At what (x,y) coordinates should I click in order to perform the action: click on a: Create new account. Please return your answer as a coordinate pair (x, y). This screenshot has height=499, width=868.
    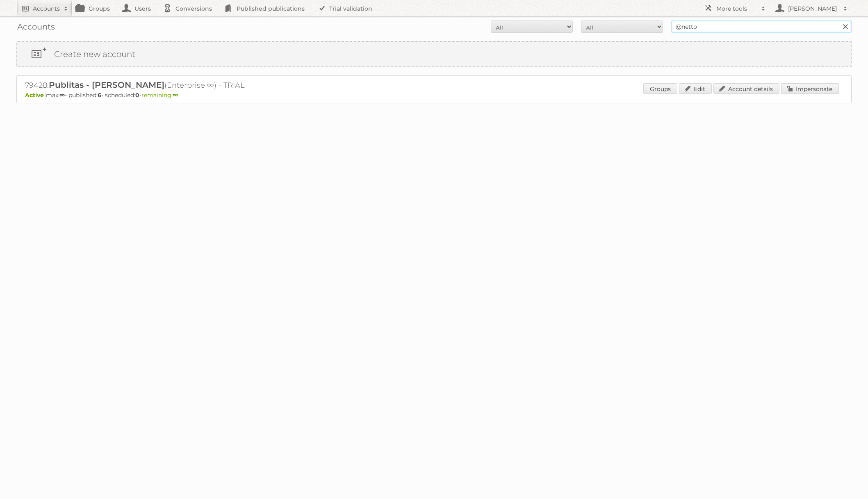
    Looking at the image, I should click on (434, 54).